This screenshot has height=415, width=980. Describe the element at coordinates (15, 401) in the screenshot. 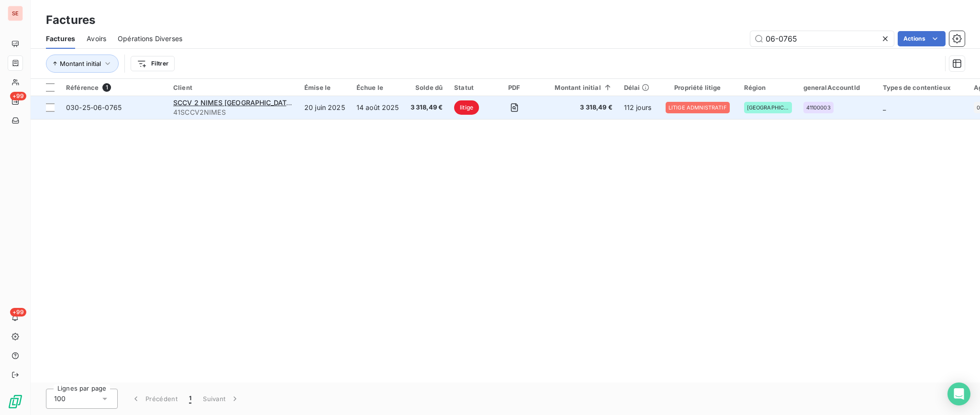

I see `img: Logo LeanPay` at that location.